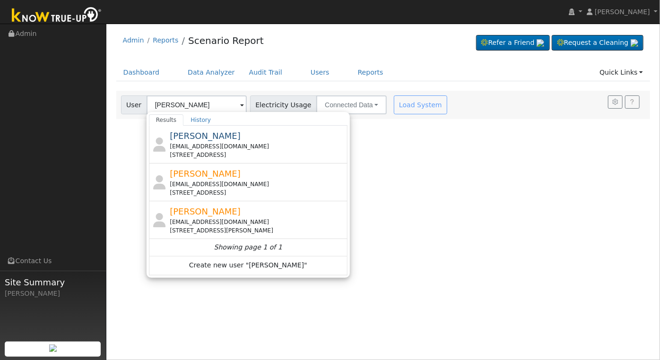 This screenshot has height=360, width=660. I want to click on a: Help Link, so click(632, 102).